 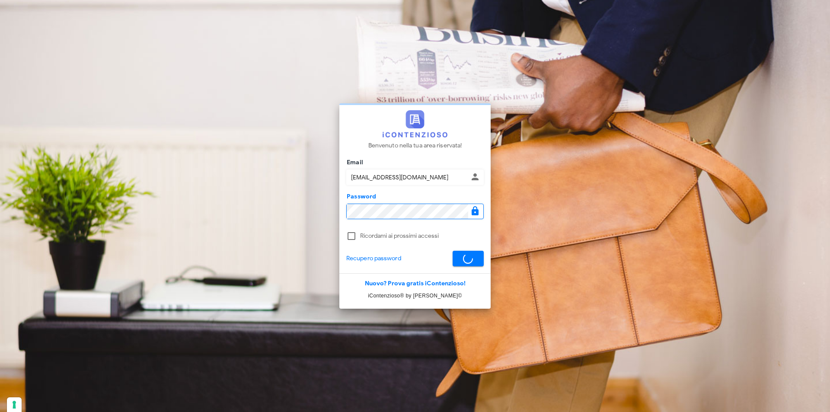 What do you see at coordinates (374, 259) in the screenshot?
I see `a: Recupero password` at bounding box center [374, 259].